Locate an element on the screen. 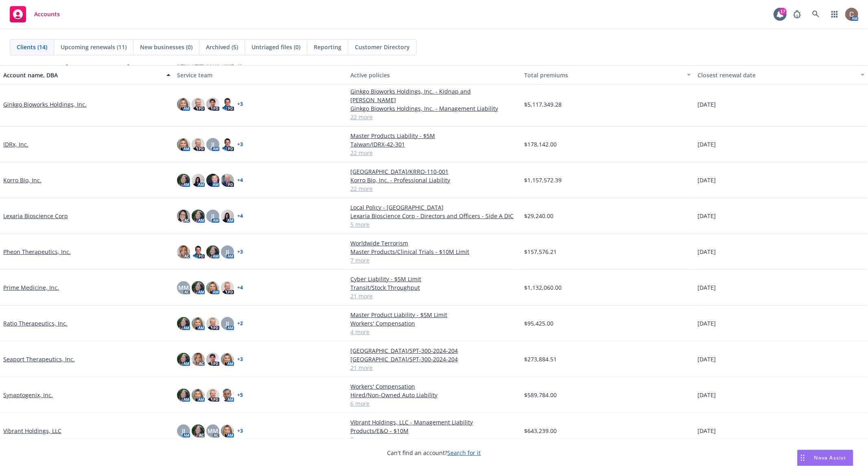 Image resolution: width=868 pixels, height=466 pixels. a: 8 more is located at coordinates (434, 439).